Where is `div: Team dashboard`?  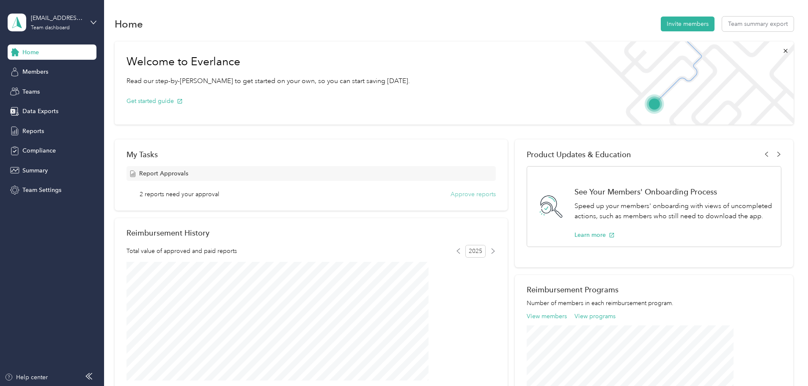 div: Team dashboard is located at coordinates (50, 28).